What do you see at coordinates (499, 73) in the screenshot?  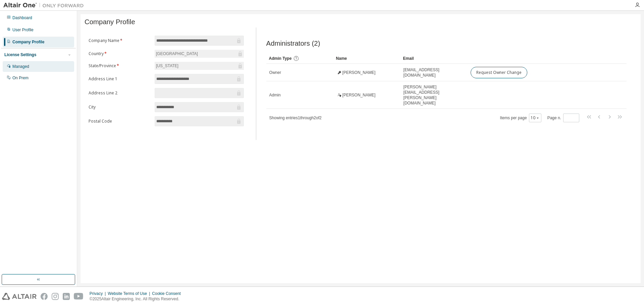 I see `button: Request Owner Change` at bounding box center [499, 73].